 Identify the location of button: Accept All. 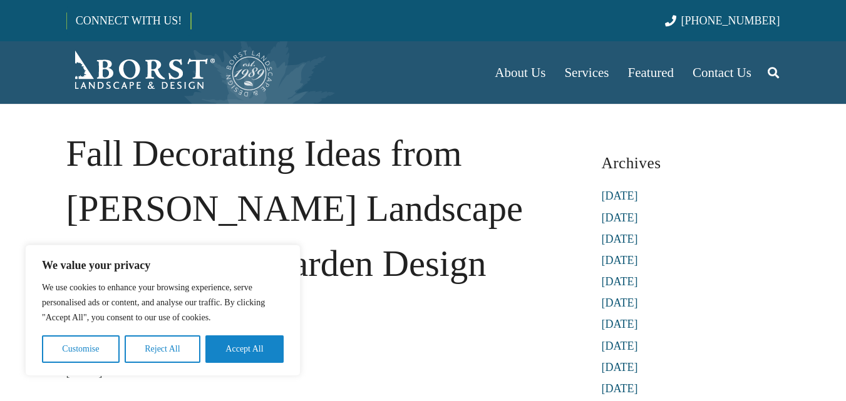
(244, 350).